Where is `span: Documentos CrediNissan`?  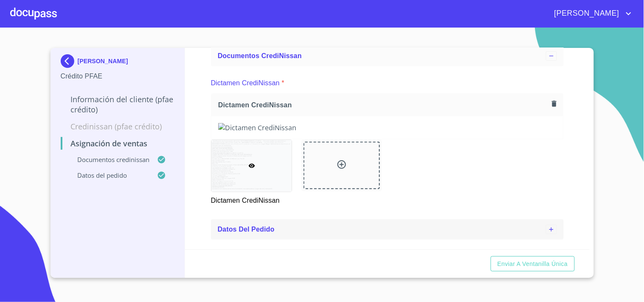 span: Documentos CrediNissan is located at coordinates (260, 55).